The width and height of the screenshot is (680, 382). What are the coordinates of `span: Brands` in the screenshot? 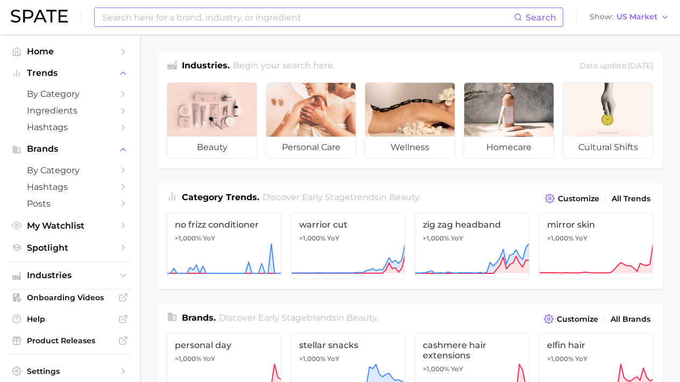 It's located at (70, 149).